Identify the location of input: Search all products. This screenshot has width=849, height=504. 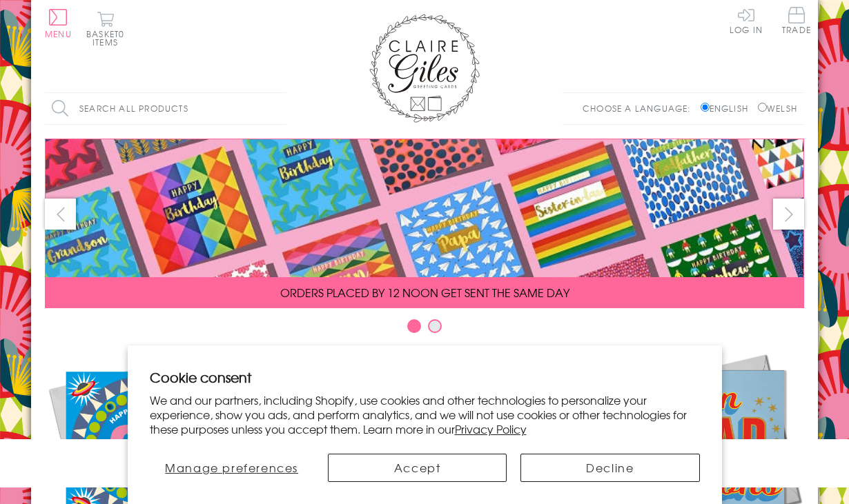
(166, 108).